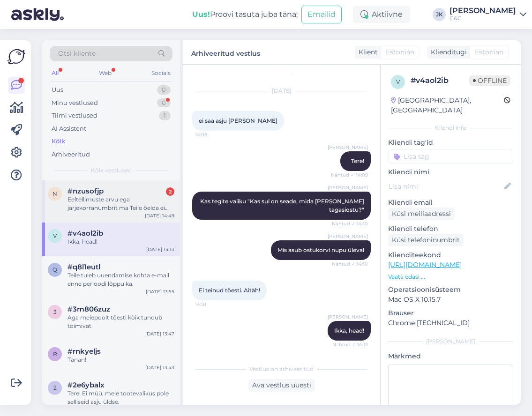  I want to click on button: Emailid, so click(322, 14).